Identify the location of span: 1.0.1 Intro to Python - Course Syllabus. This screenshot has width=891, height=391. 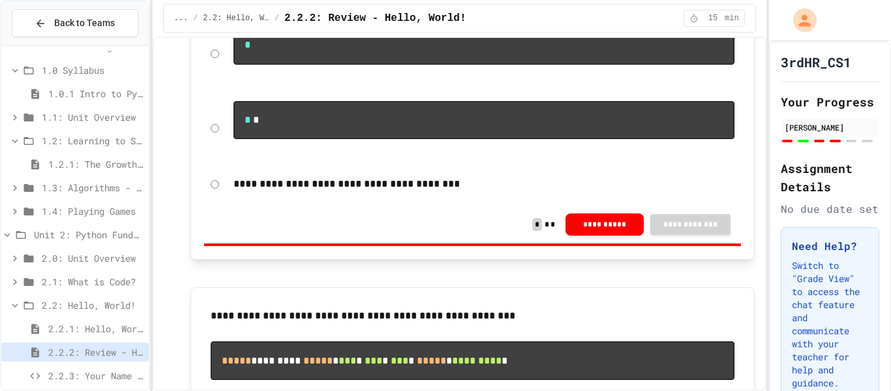
(96, 93).